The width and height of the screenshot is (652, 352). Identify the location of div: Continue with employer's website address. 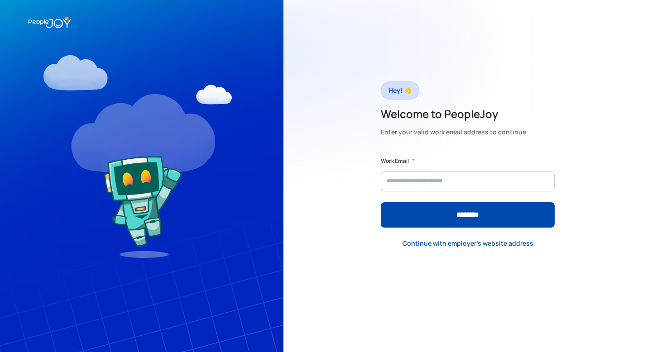
(467, 243).